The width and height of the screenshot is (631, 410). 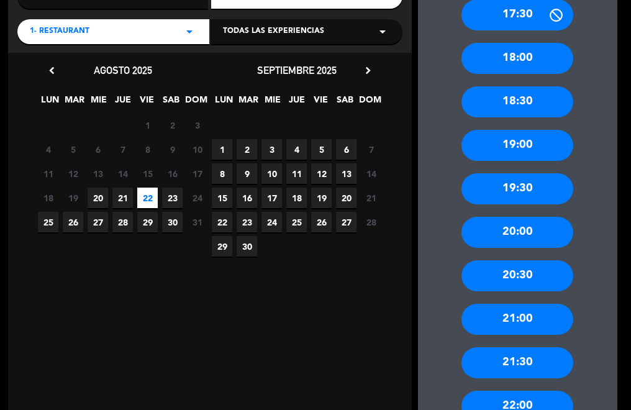 I want to click on i: chevron_right, so click(x=368, y=70).